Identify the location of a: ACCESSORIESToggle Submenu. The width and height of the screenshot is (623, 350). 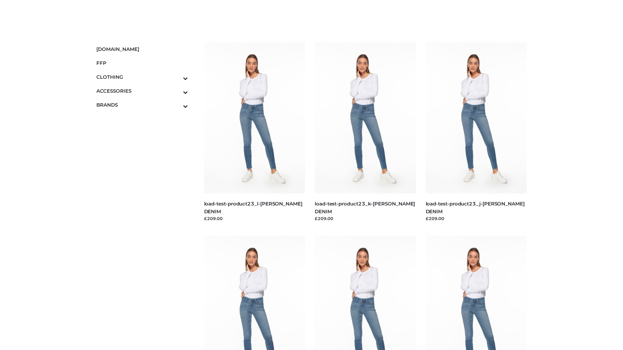
(142, 91).